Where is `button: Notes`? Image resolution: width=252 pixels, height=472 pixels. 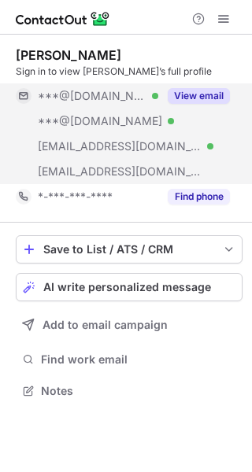 button: Notes is located at coordinates (129, 391).